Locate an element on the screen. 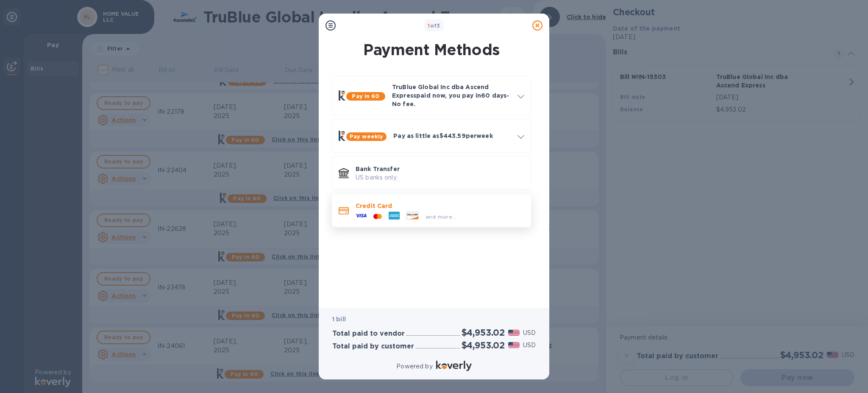 The width and height of the screenshot is (868, 393). span: and more... is located at coordinates (441, 217).